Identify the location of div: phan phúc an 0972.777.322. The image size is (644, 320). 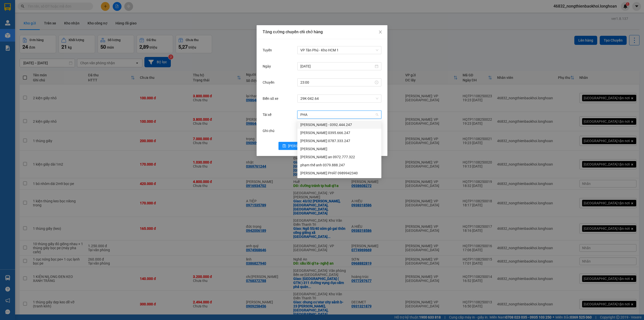
(339, 157).